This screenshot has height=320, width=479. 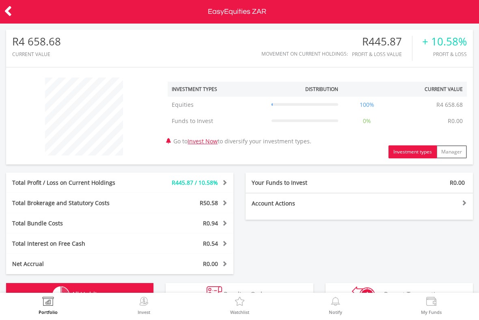 What do you see at coordinates (415, 294) in the screenshot?
I see `span: Recent Transactions` at bounding box center [415, 294].